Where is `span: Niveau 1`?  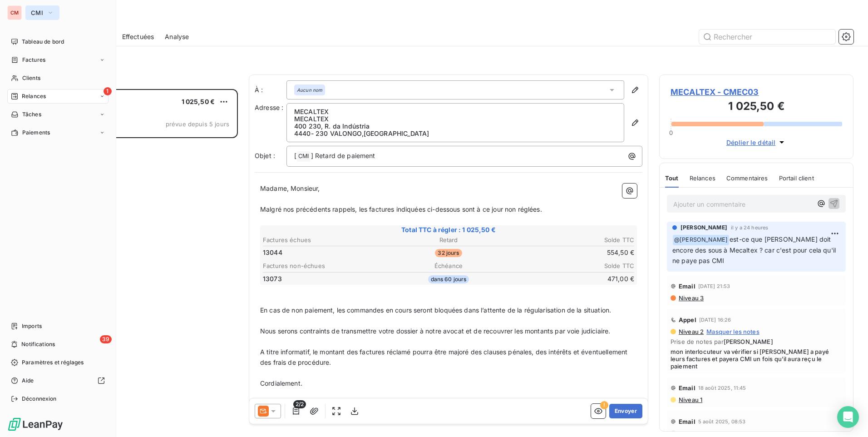 span: Niveau 1 is located at coordinates (690, 400).